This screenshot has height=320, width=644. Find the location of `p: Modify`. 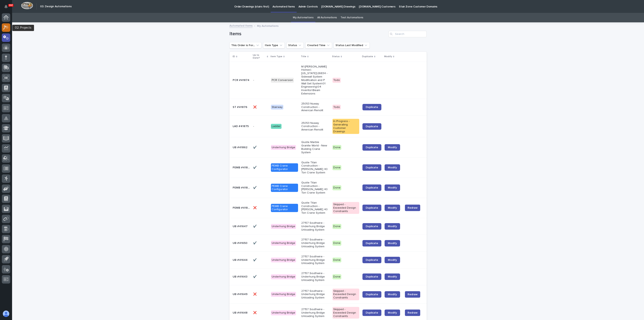

p: Modify is located at coordinates (388, 56).